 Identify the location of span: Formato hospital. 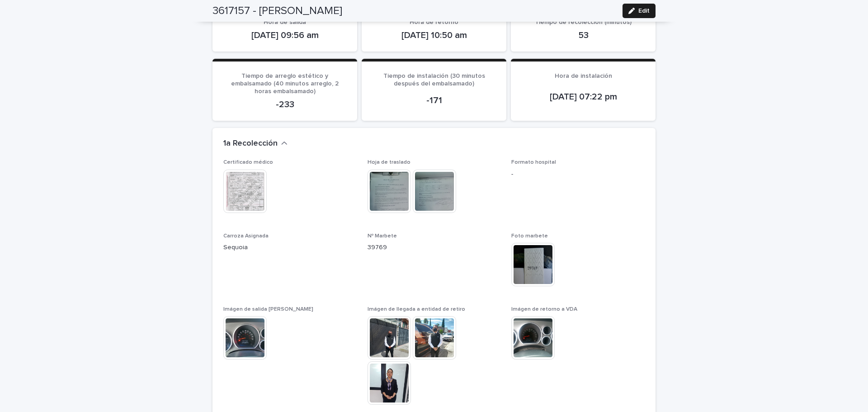
(533, 162).